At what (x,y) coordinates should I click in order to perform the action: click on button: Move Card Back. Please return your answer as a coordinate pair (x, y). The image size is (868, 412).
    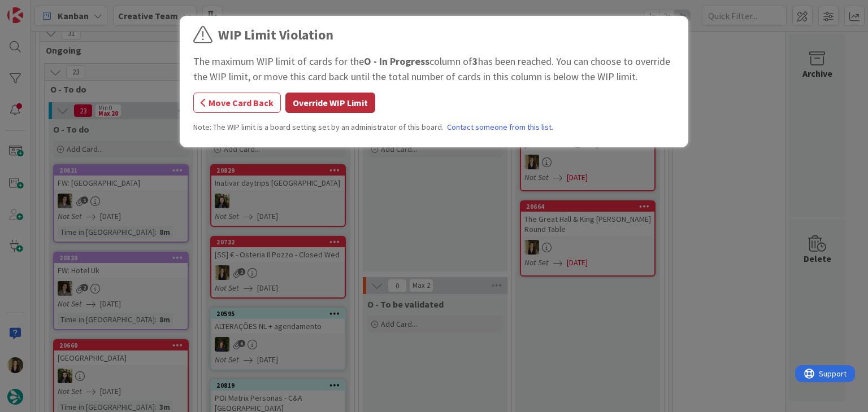
    Looking at the image, I should click on (237, 102).